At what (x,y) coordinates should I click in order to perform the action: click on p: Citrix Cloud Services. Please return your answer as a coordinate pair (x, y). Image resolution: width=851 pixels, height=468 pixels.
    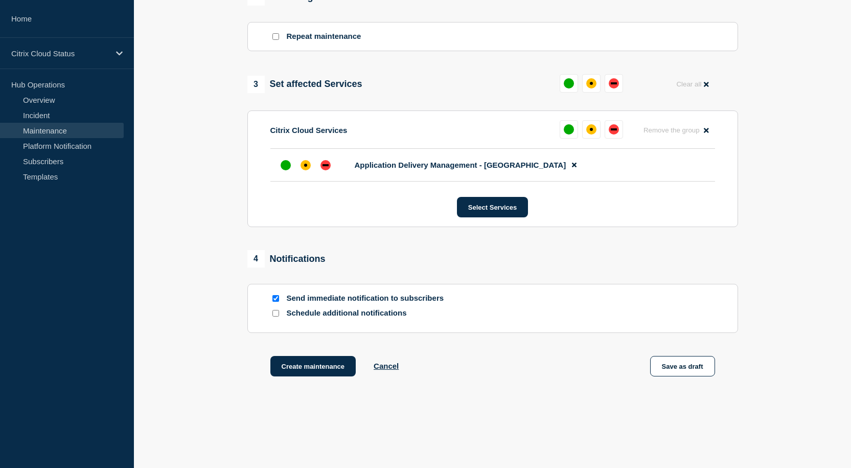
    Looking at the image, I should click on (309, 130).